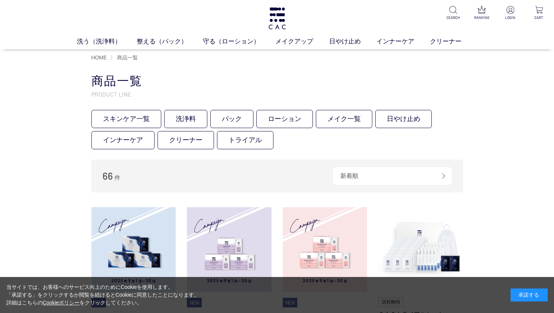  Describe the element at coordinates (285, 119) in the screenshot. I see `a: ローション` at that location.